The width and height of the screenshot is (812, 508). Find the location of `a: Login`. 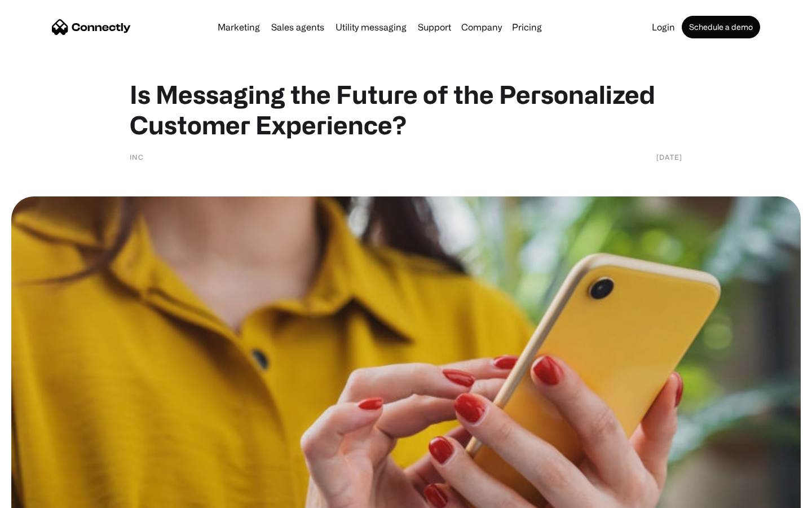

a: Login is located at coordinates (663, 27).